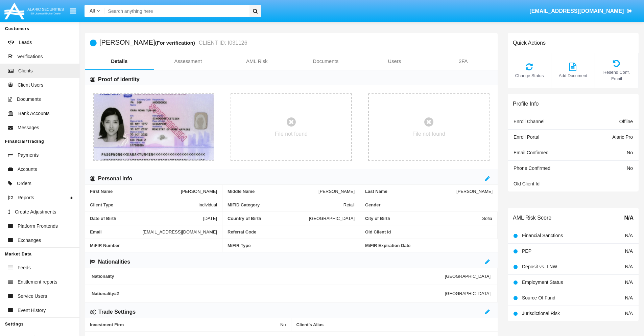 The image size is (644, 336). I want to click on span: Exchanges, so click(29, 240).